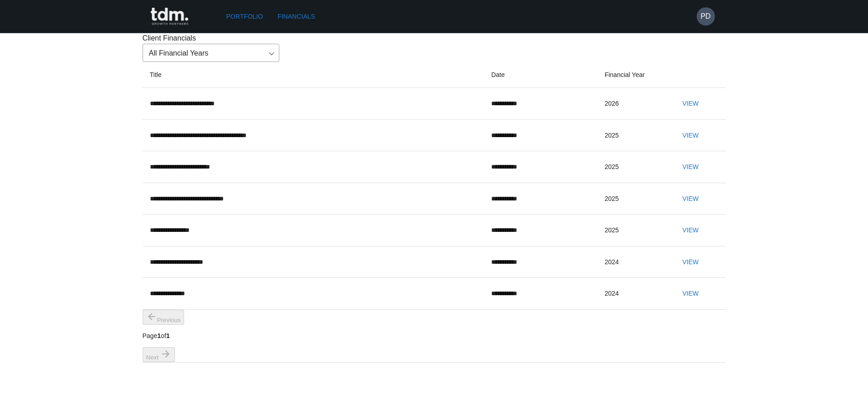  What do you see at coordinates (163, 317) in the screenshot?
I see `button: previous page` at bounding box center [163, 317].